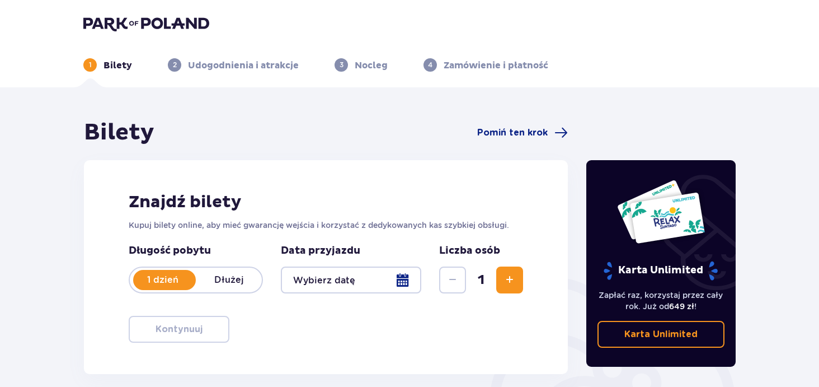 Image resolution: width=819 pixels, height=387 pixels. What do you see at coordinates (486, 65) in the screenshot?
I see `div: 4Zamówienie i płatność` at bounding box center [486, 65].